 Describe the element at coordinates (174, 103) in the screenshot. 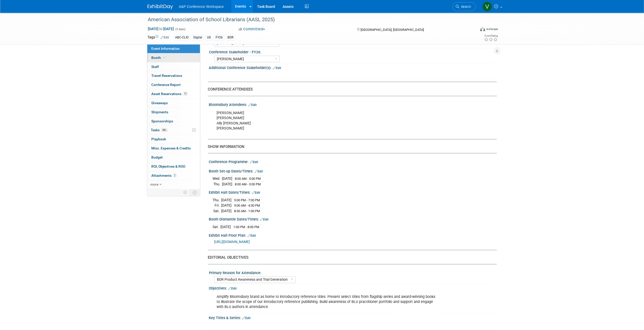

I see `a: Giveaways` at that location.